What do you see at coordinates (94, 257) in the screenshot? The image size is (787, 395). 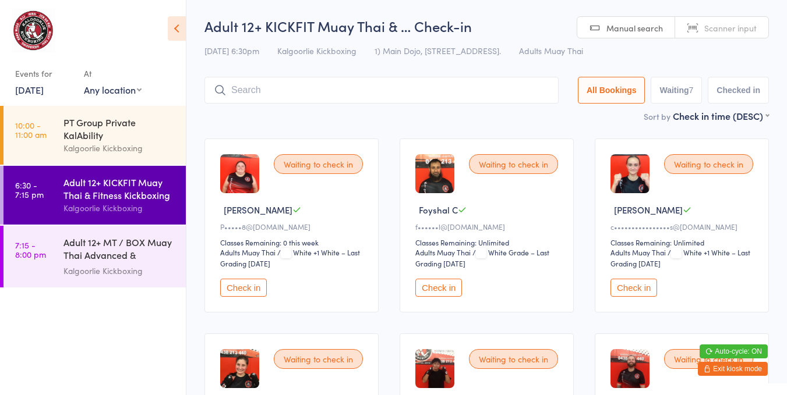 I see `a: 7:15 -8:00 pmAdult 12+ MT / BOX Muay Thai Advanced & SPARRINGKalgoorlie Kickboxing` at bounding box center [94, 257].